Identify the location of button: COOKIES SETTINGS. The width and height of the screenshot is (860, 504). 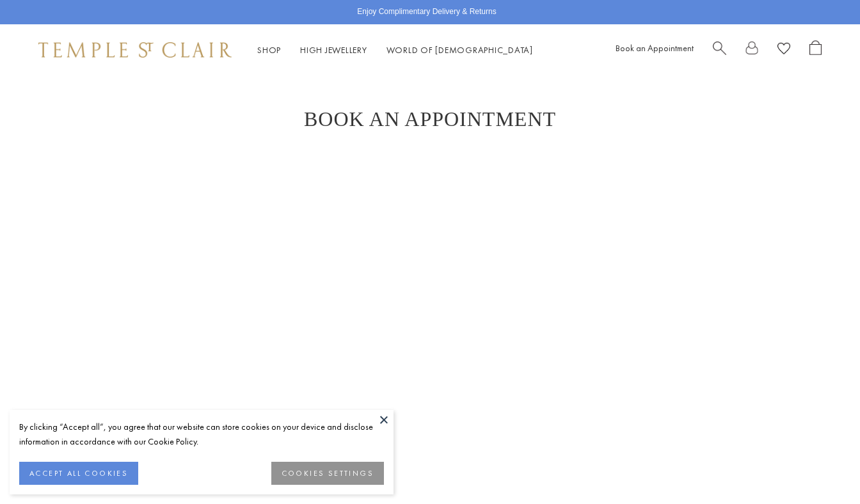
(328, 473).